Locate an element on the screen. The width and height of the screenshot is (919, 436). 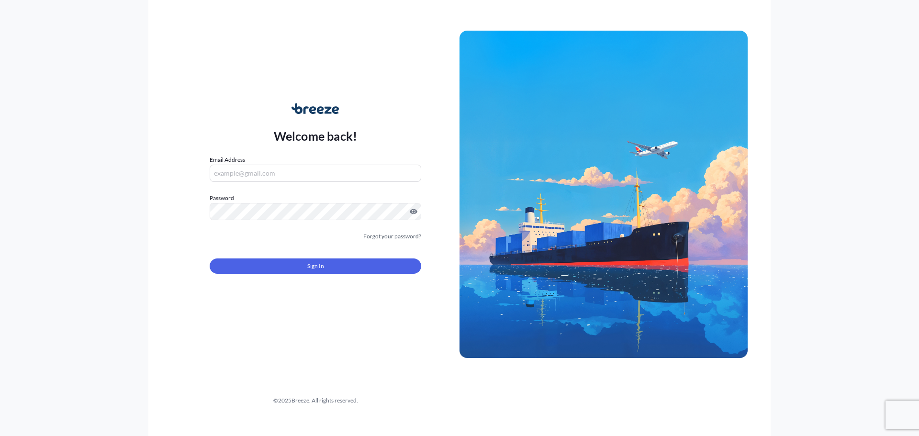
span: Sign In is located at coordinates (315, 266).